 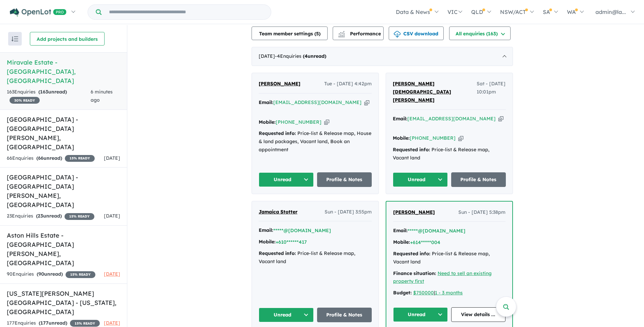 I want to click on img: bar-chart.svg, so click(x=342, y=35).